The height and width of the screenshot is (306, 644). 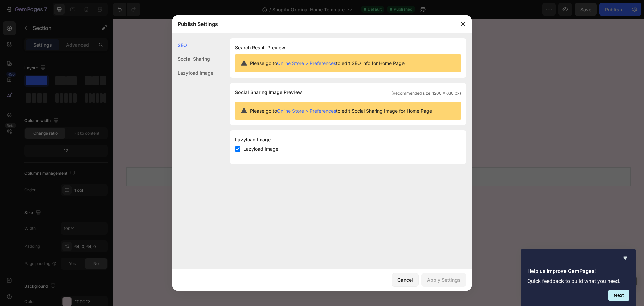 I want to click on button: Apply Settings, so click(x=444, y=280).